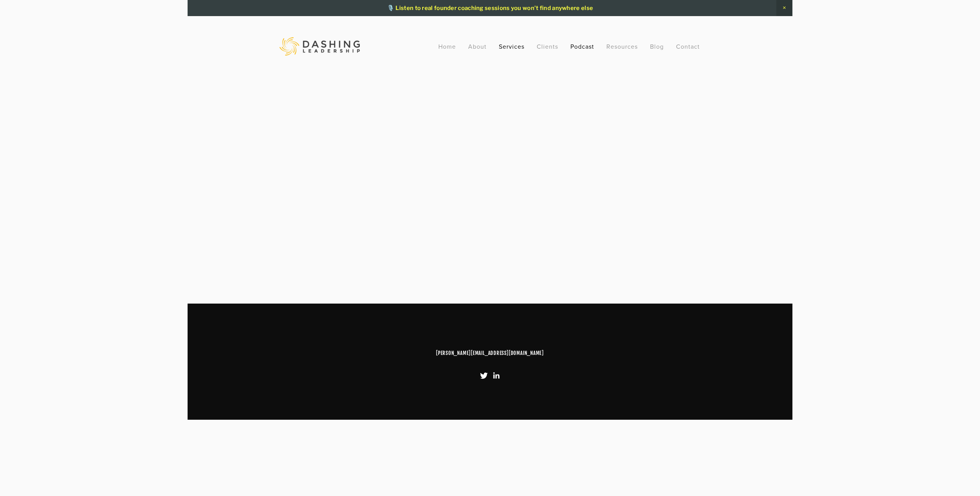 Image resolution: width=980 pixels, height=496 pixels. I want to click on a: Twitter, so click(483, 376).